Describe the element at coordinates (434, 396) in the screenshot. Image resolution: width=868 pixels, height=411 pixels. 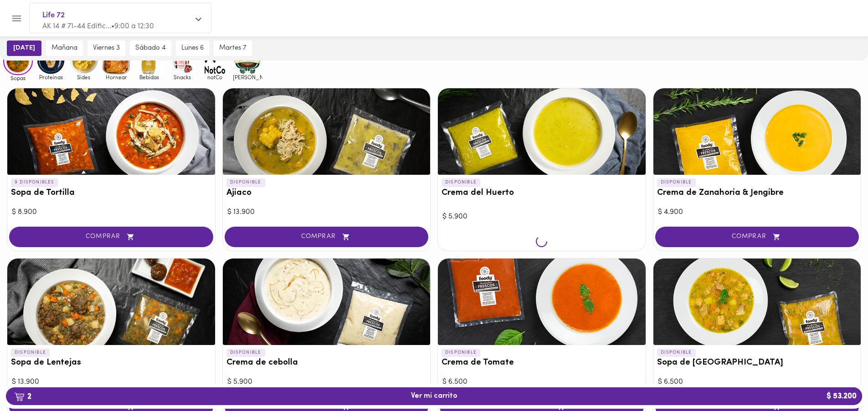
I see `button: 2Ver mi carrito$ 53.200` at that location.